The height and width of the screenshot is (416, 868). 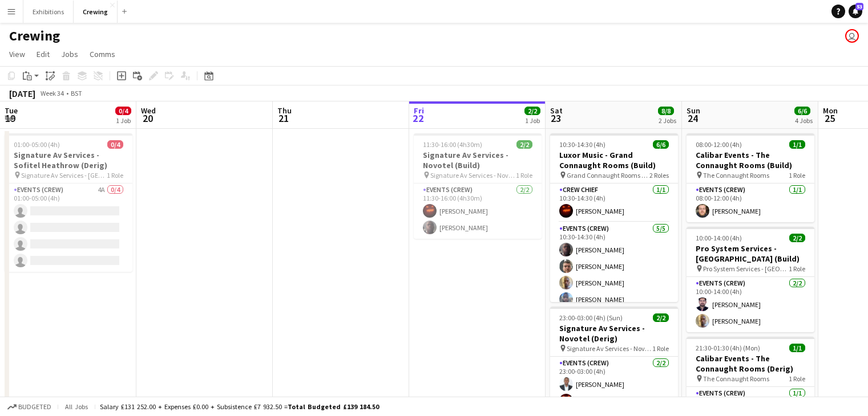 I want to click on span: 24, so click(x=692, y=118).